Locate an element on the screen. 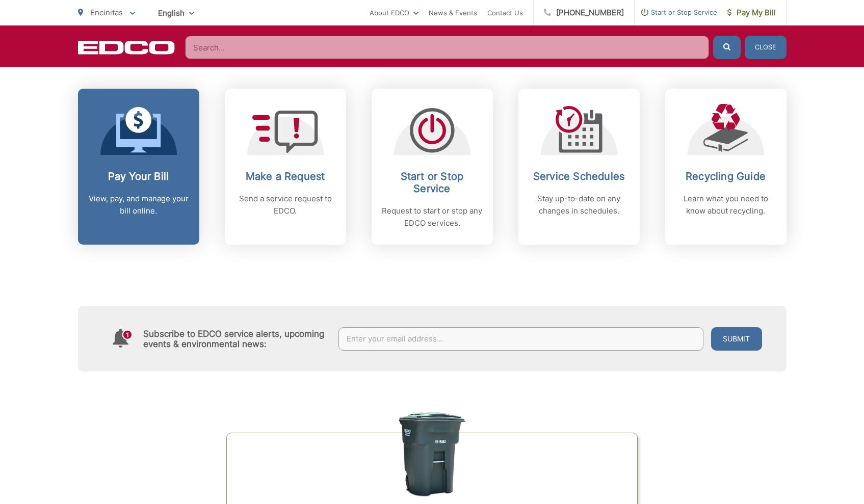 Image resolution: width=864 pixels, height=504 pixels. button: Submit is located at coordinates (737, 339).